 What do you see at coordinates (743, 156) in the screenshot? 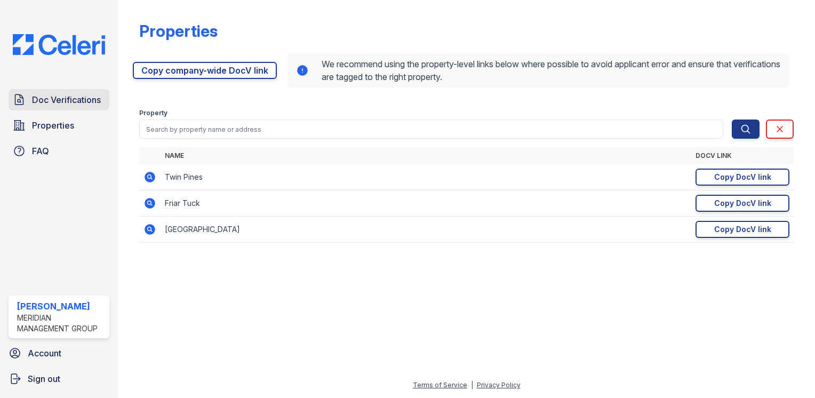
I see `th: DocV Link` at bounding box center [743, 156].